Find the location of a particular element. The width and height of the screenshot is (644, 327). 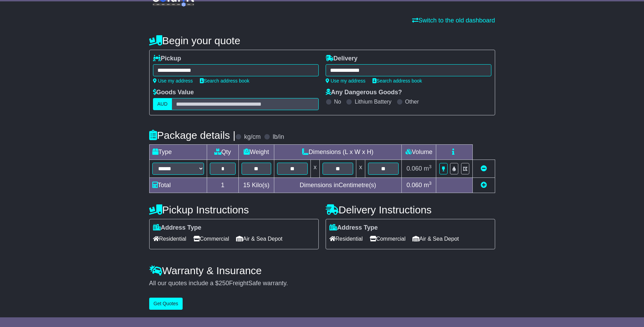

h4: Pickup Instructions is located at coordinates (234, 210).